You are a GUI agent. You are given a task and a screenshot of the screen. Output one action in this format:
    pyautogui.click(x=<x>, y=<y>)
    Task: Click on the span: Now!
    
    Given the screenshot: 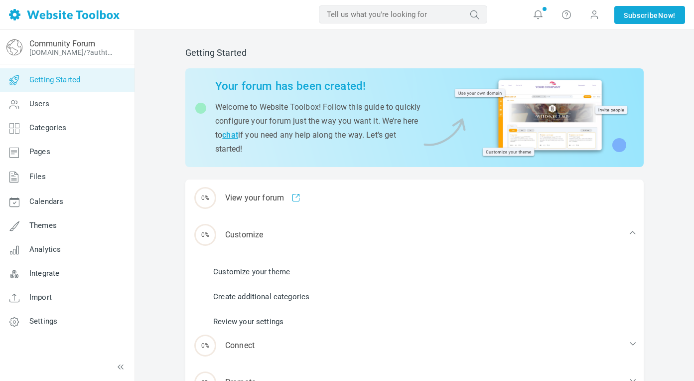 What is the action you would take?
    pyautogui.click(x=667, y=15)
    